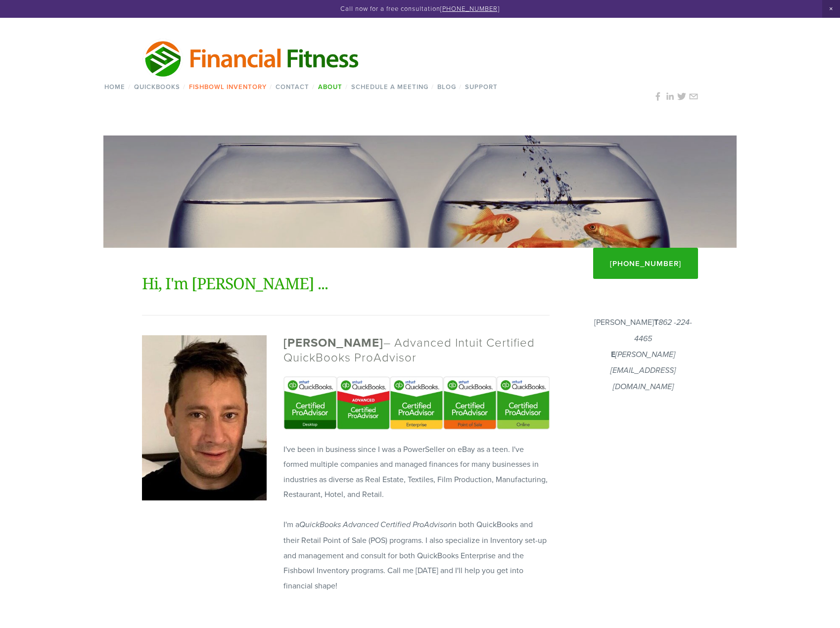 This screenshot has height=628, width=840. What do you see at coordinates (416, 517) in the screenshot?
I see `p: I've been in business since I was a PowerSeller on eBay as a teen. I've formed multiple companies...` at bounding box center [416, 517].